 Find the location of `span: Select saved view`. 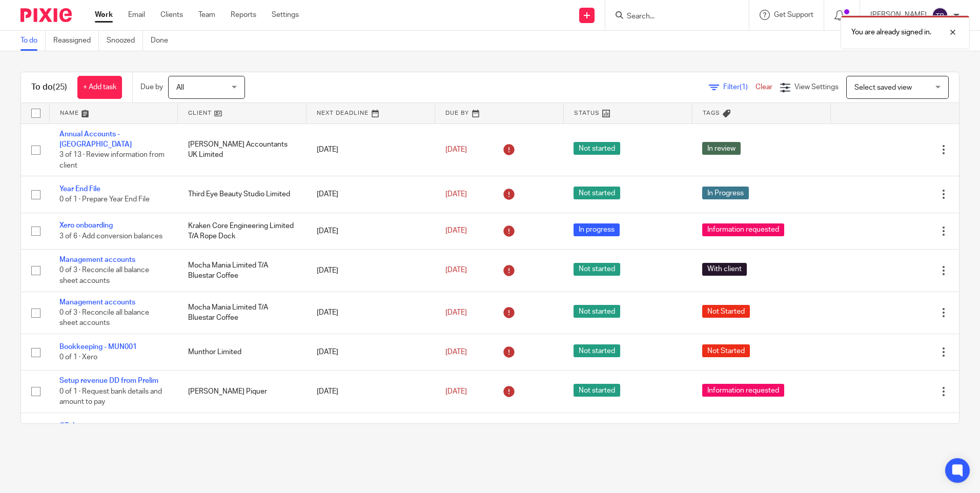

span: Select saved view is located at coordinates (883, 88).